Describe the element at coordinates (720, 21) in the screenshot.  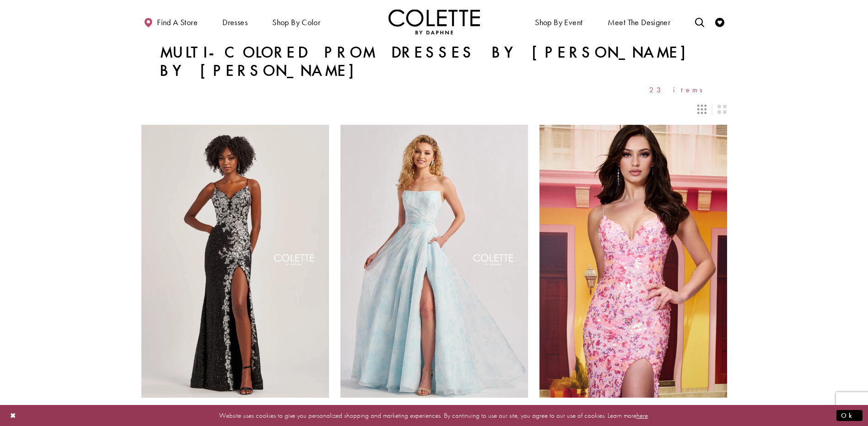
I see `a: Check Wishlist` at that location.